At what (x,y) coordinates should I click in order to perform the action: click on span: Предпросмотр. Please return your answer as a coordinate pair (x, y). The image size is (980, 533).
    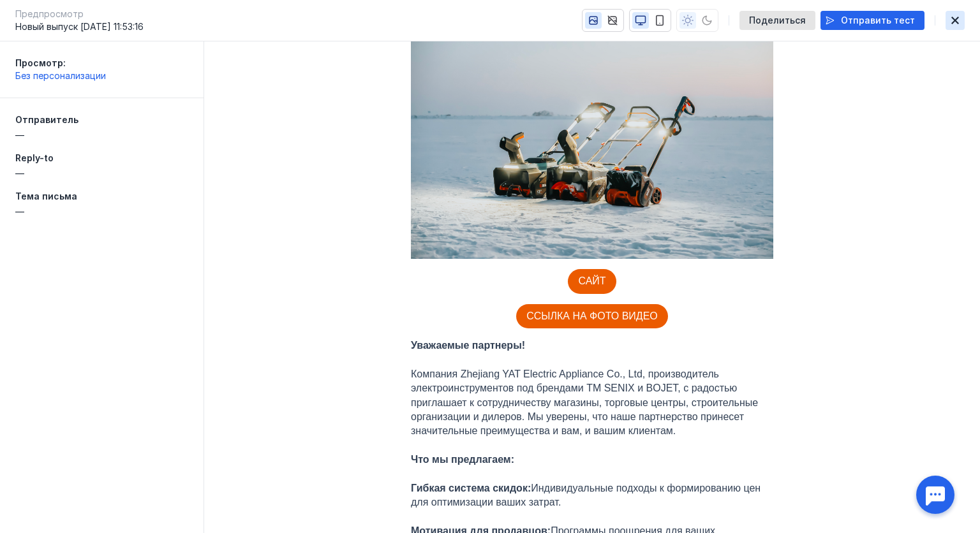
    Looking at the image, I should click on (79, 14).